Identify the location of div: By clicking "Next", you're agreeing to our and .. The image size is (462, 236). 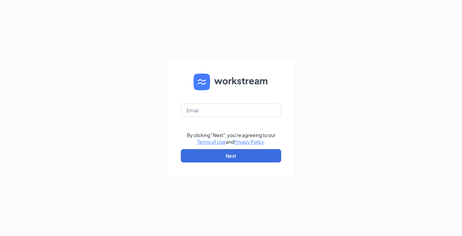
(231, 139).